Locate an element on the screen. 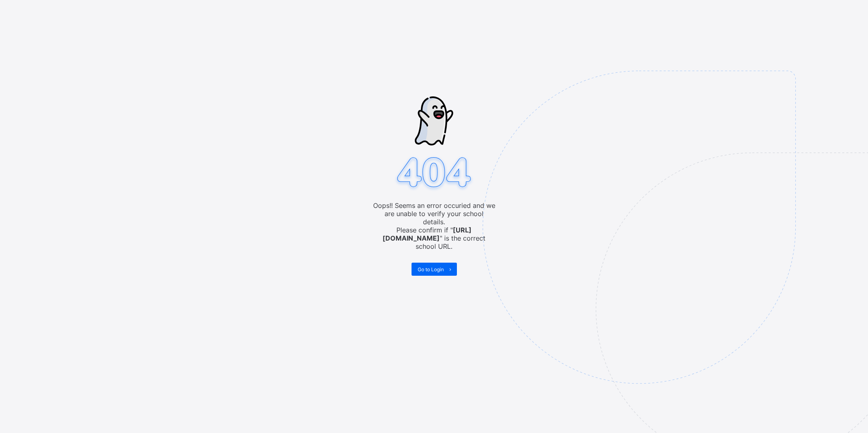  span: Oops!! Seems an error occuried and we are unable to verify your school details. is located at coordinates (434, 214).